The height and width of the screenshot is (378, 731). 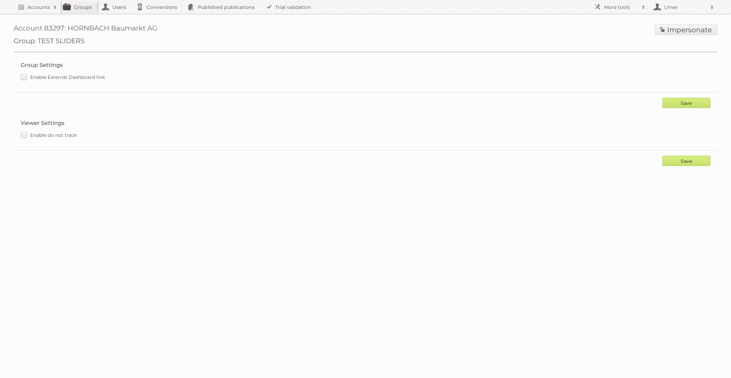 I want to click on legend: Group Settings, so click(x=41, y=65).